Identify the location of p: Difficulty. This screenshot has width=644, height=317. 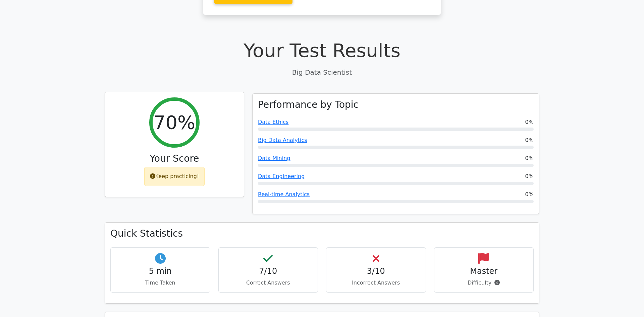
(484, 283).